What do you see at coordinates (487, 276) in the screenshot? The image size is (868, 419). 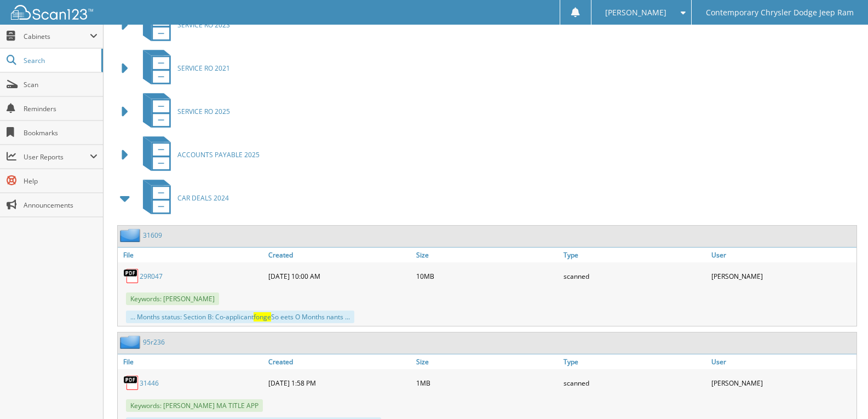 I see `div: 10MB` at bounding box center [487, 276].